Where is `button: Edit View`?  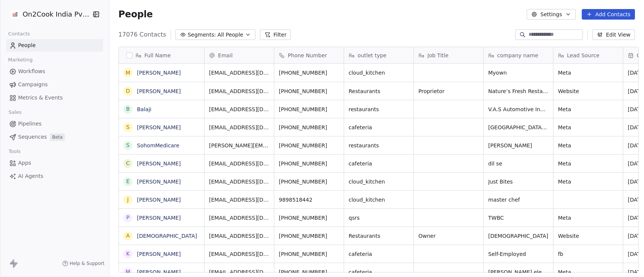
button: Edit View is located at coordinates (613, 35).